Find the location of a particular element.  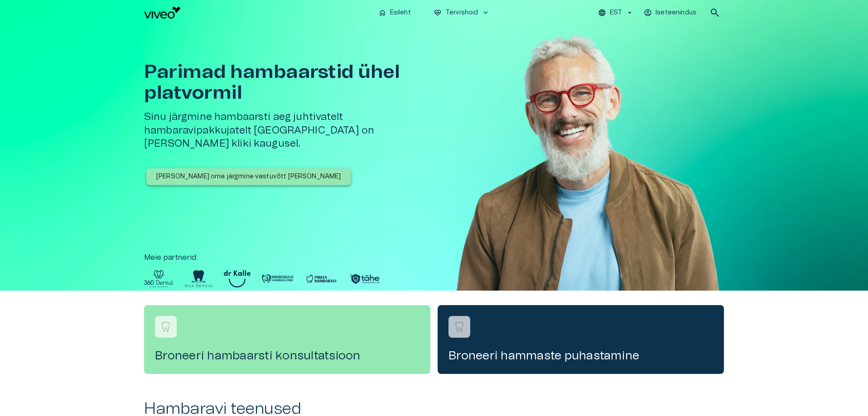

h4: Broneeri hambaarsti konsultatsioon is located at coordinates (287, 355).